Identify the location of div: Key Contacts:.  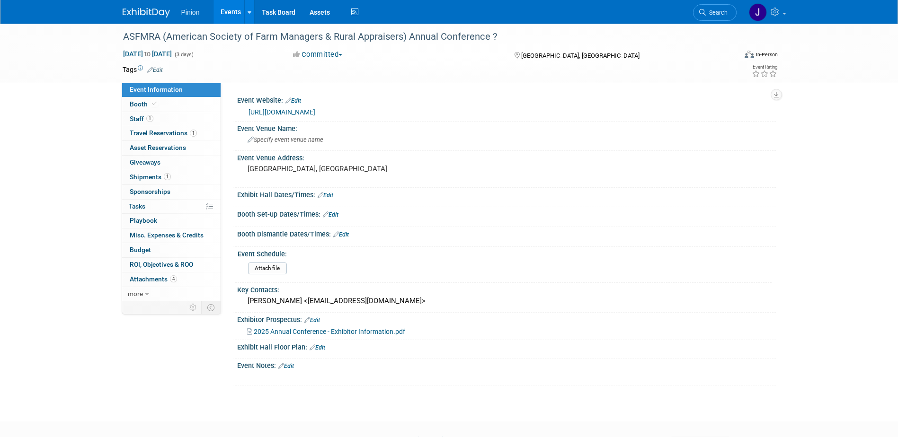
(506, 289).